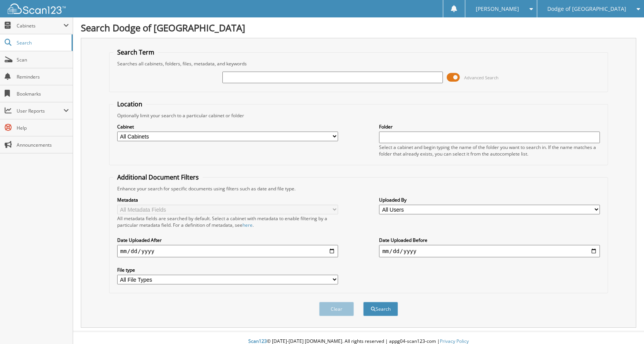 The image size is (644, 344). What do you see at coordinates (43, 77) in the screenshot?
I see `span: Reminders` at bounding box center [43, 77].